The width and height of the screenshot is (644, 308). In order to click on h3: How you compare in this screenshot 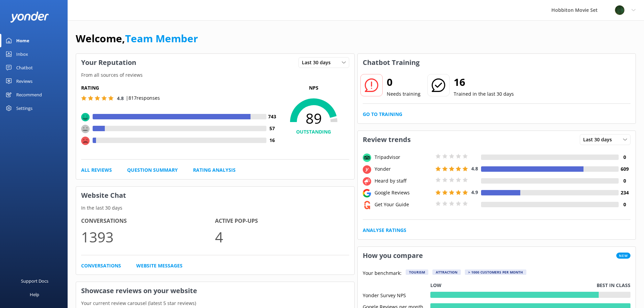, I will do `click(393, 256)`.